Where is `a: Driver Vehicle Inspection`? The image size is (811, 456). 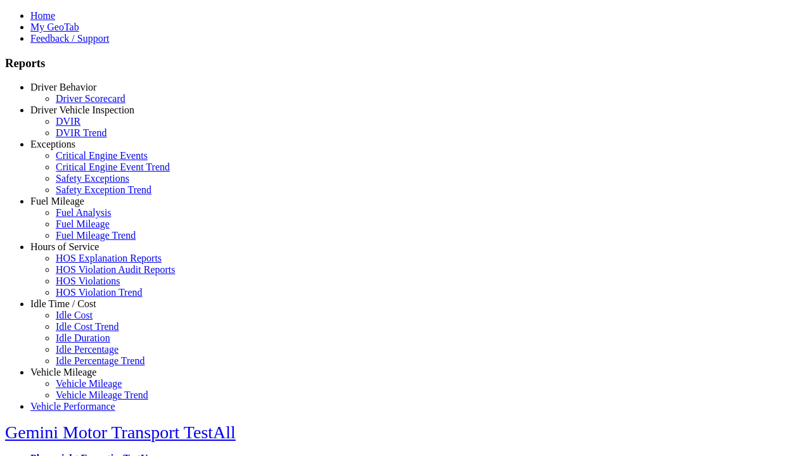 a: Driver Vehicle Inspection is located at coordinates (82, 110).